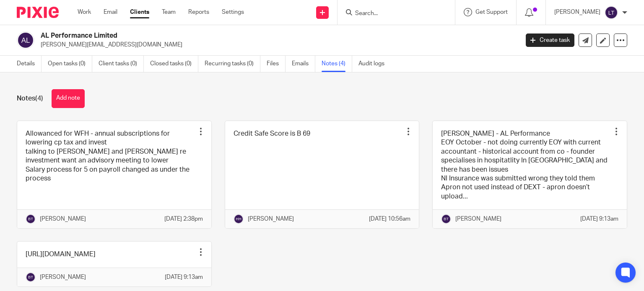  Describe the element at coordinates (304, 64) in the screenshot. I see `a: Emails` at that location.